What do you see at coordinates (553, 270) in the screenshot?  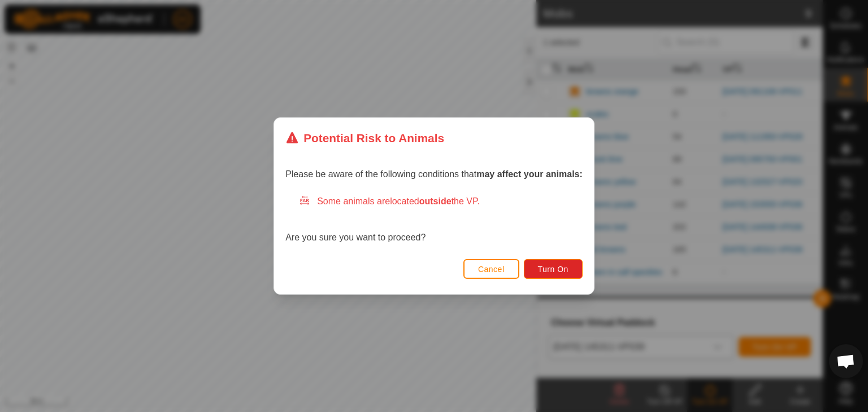 I see `span: Turn On` at bounding box center [553, 270].